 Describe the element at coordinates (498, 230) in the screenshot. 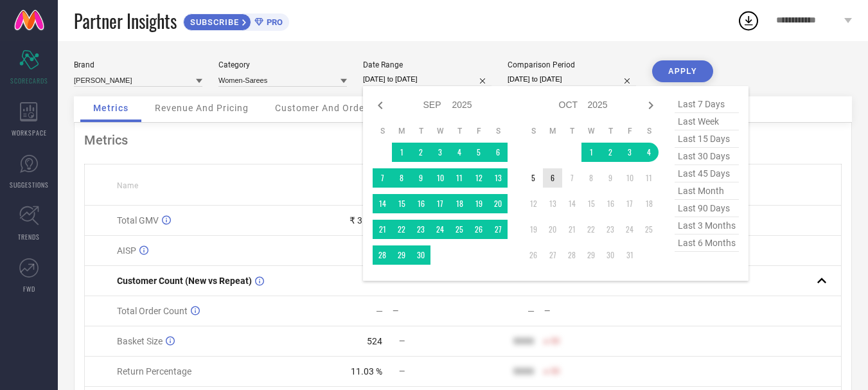

I see `td: Sat Sep 27 2025` at that location.